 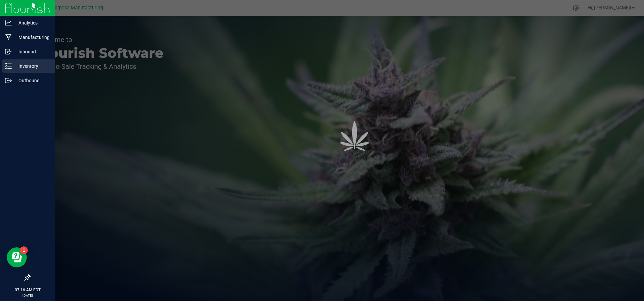 What do you see at coordinates (28, 290) in the screenshot?
I see `p: 07:16 AM EDT` at bounding box center [28, 290].